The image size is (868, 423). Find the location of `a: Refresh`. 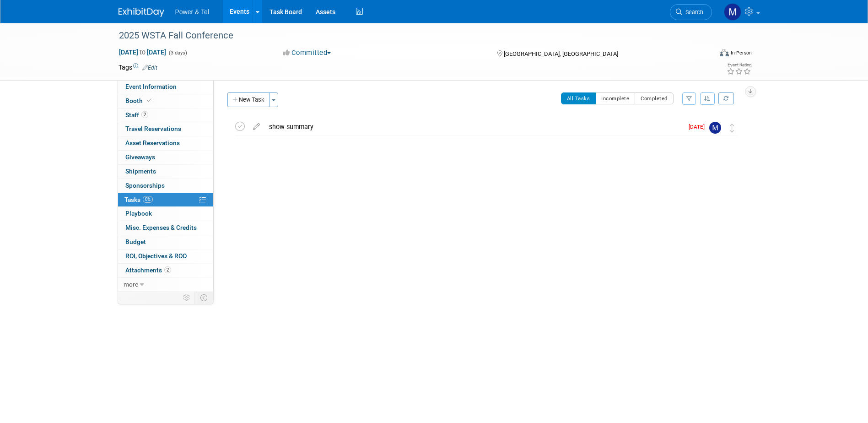

a: Refresh is located at coordinates (726, 98).